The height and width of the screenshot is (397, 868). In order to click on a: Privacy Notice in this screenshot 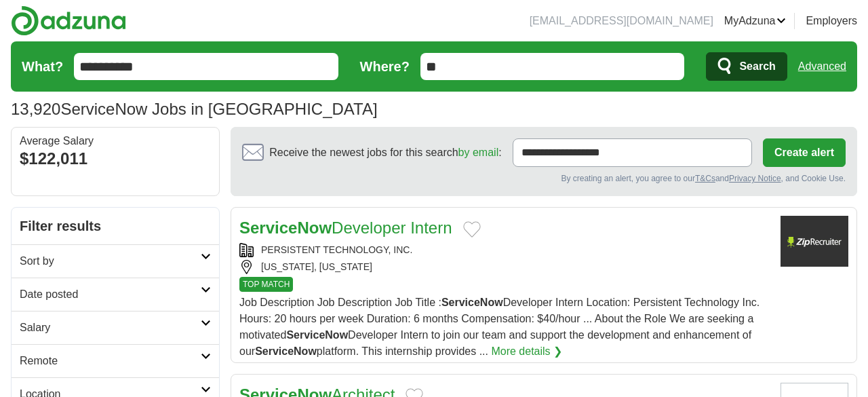, I will do `click(755, 179)`.